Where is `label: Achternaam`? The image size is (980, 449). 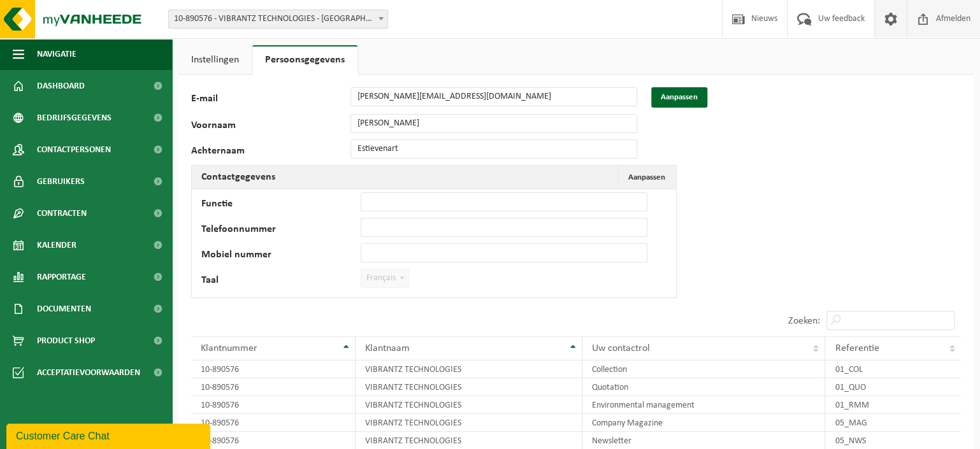 label: Achternaam is located at coordinates (271, 152).